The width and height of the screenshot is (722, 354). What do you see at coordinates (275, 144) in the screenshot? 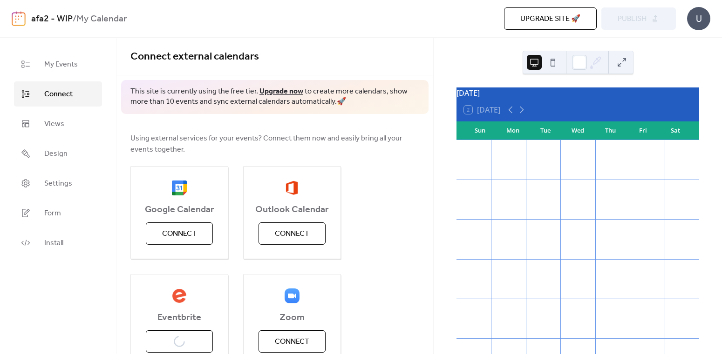
I see `span: Using external services for your events? Connect them now and easily bring all your events together.` at bounding box center [275, 144].